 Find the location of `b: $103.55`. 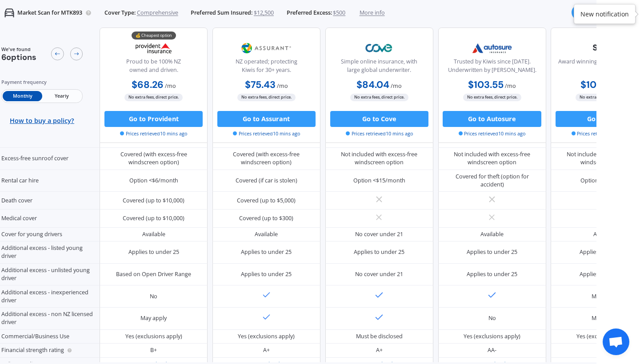

b: $103.55 is located at coordinates (486, 85).